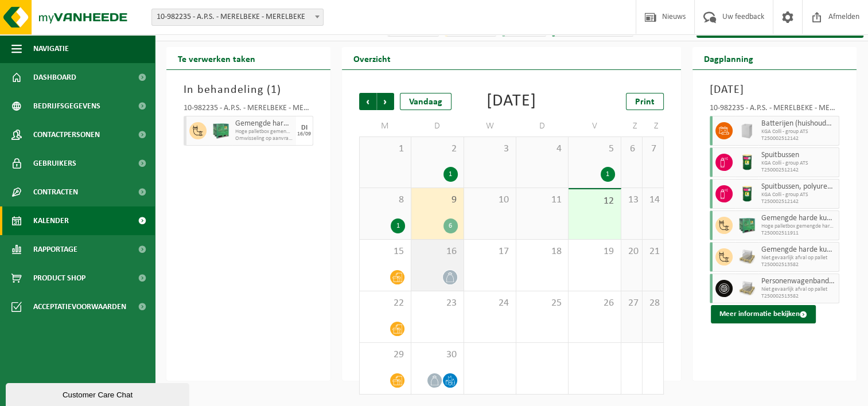 The image size is (868, 406). Describe the element at coordinates (490, 200) in the screenshot. I see `span: 10` at that location.